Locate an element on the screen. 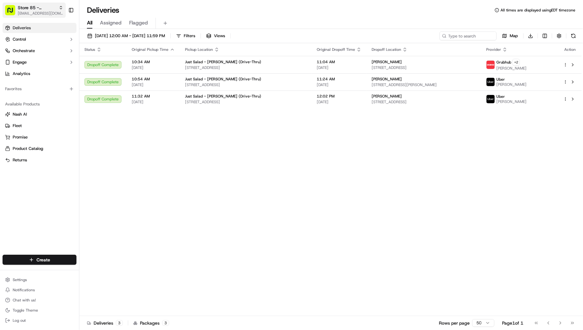 This screenshot has height=330, width=583. div: Page 1 of 1 is located at coordinates (512, 323).